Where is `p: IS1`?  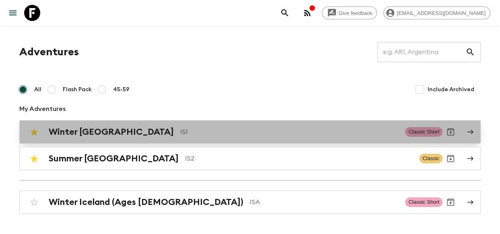
p: IS1 is located at coordinates (289, 132).